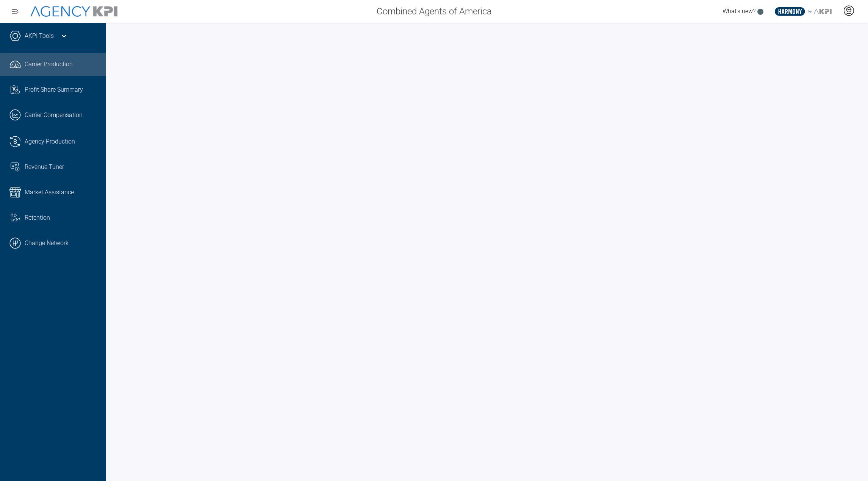 The height and width of the screenshot is (481, 868). Describe the element at coordinates (61, 217) in the screenshot. I see `div: Retention` at that location.